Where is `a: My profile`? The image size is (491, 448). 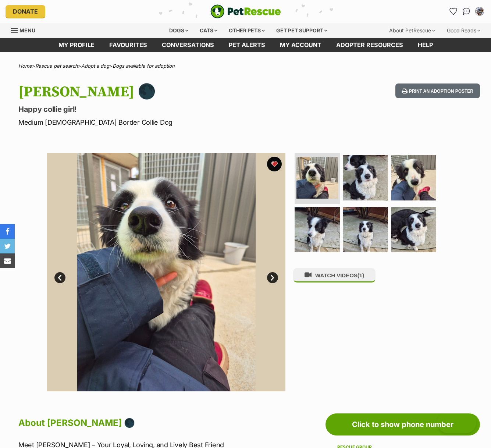
a: My profile is located at coordinates (76, 45).